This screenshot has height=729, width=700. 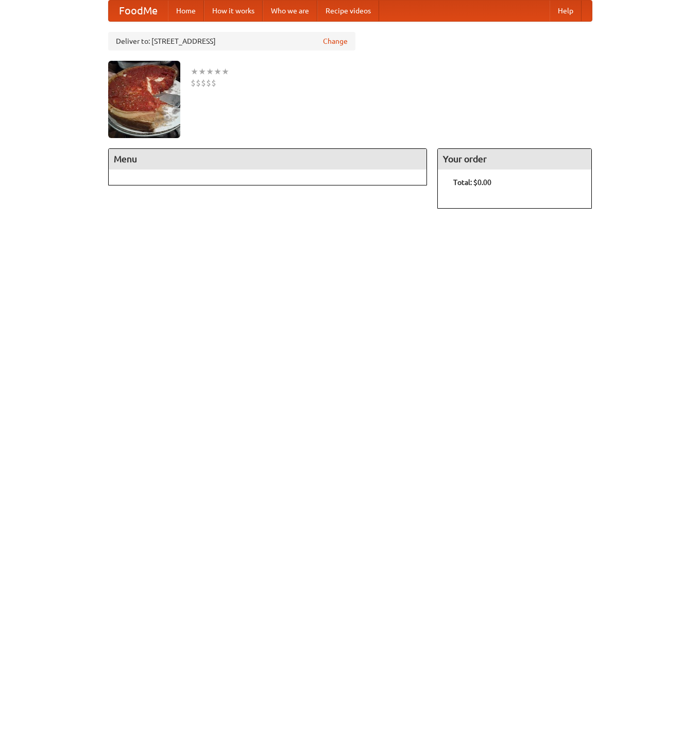 I want to click on a: How it works, so click(x=233, y=11).